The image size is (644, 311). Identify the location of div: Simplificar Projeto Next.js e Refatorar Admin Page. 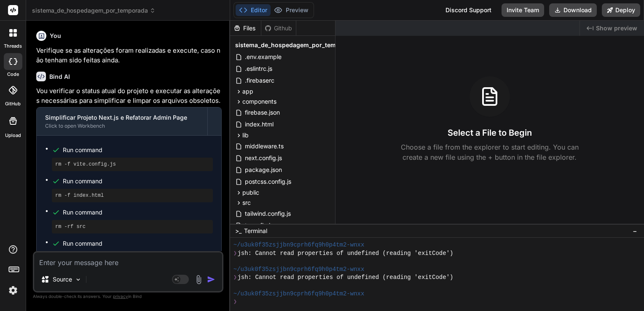
(122, 118).